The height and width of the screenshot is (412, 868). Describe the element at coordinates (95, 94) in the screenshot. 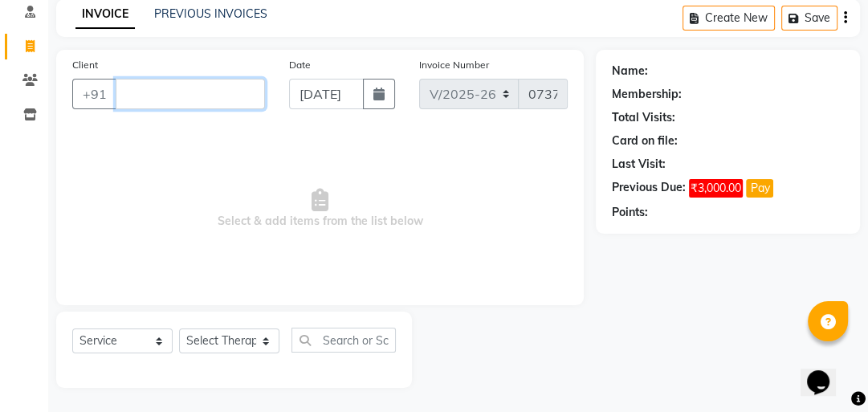

I see `button: +91` at that location.